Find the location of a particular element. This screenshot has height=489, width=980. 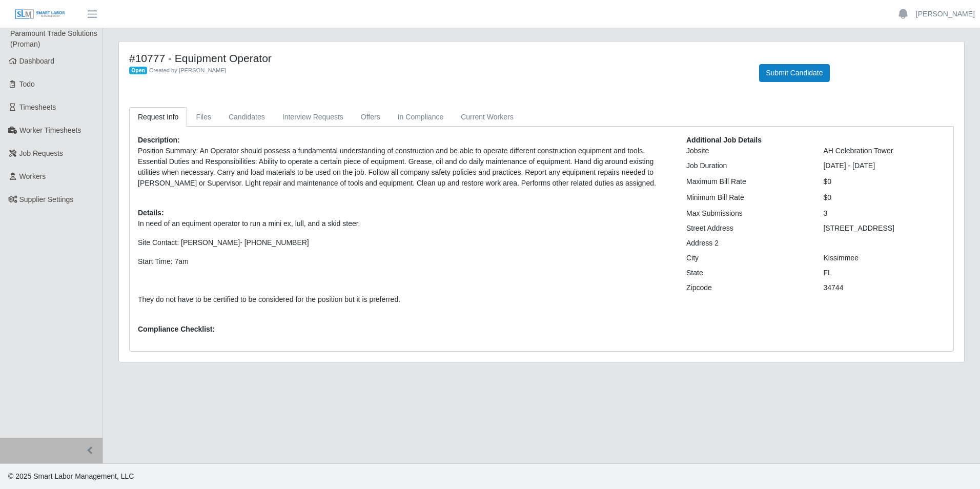

div: 3 is located at coordinates (885, 214).